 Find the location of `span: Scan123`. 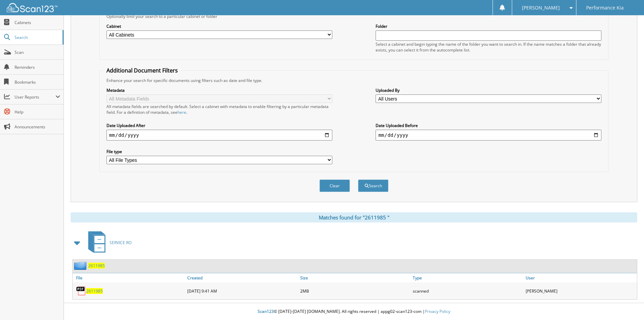

span: Scan123 is located at coordinates (266, 311).